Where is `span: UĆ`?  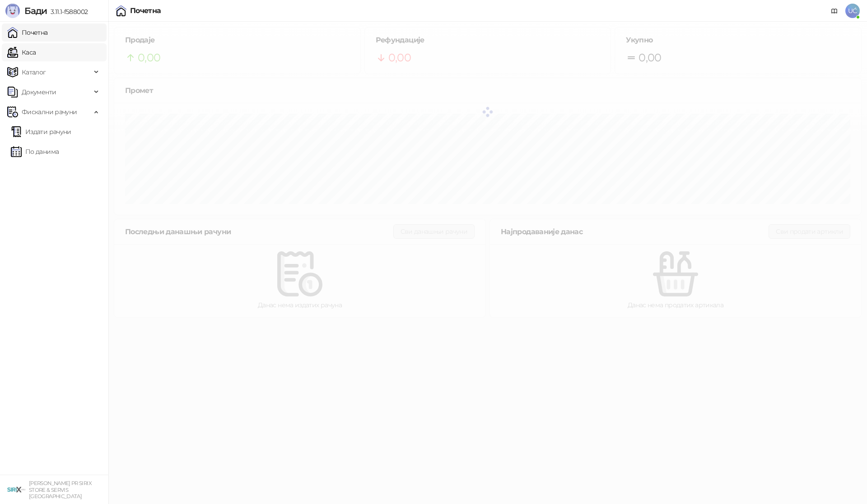
span: UĆ is located at coordinates (852, 11).